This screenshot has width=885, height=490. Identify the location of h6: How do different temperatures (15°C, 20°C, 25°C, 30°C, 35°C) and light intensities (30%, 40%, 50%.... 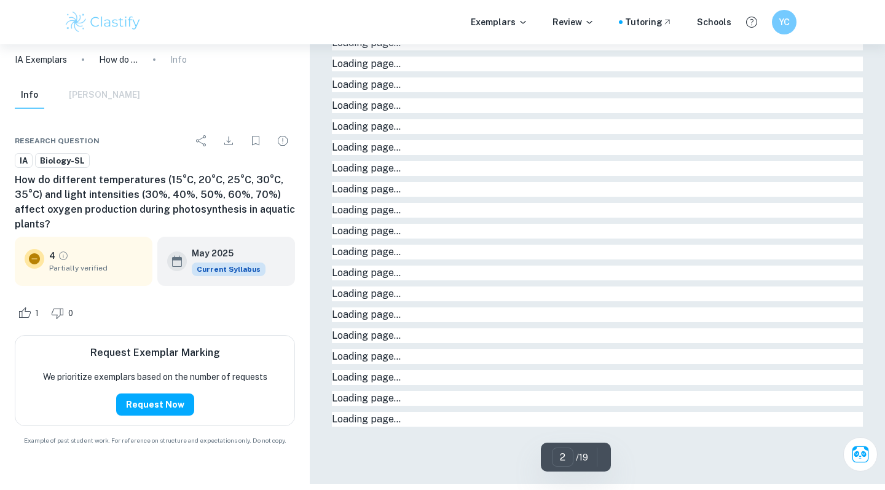
(155, 203).